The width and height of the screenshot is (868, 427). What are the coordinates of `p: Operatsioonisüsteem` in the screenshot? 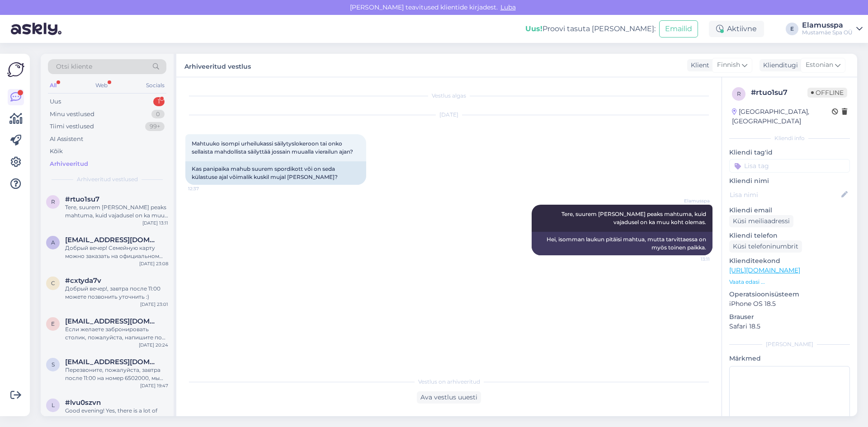 It's located at (789, 295).